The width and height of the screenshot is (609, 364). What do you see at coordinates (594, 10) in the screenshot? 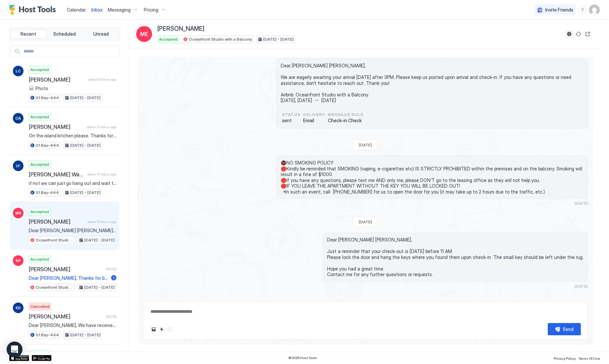
I see `div: User profile` at bounding box center [594, 10].